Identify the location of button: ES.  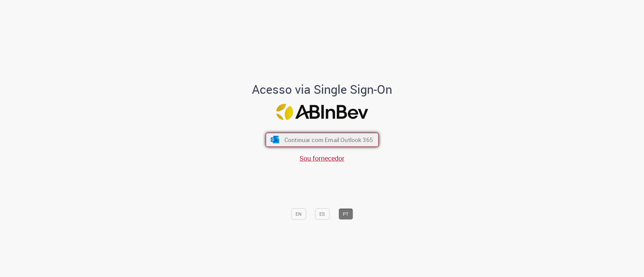
(322, 214).